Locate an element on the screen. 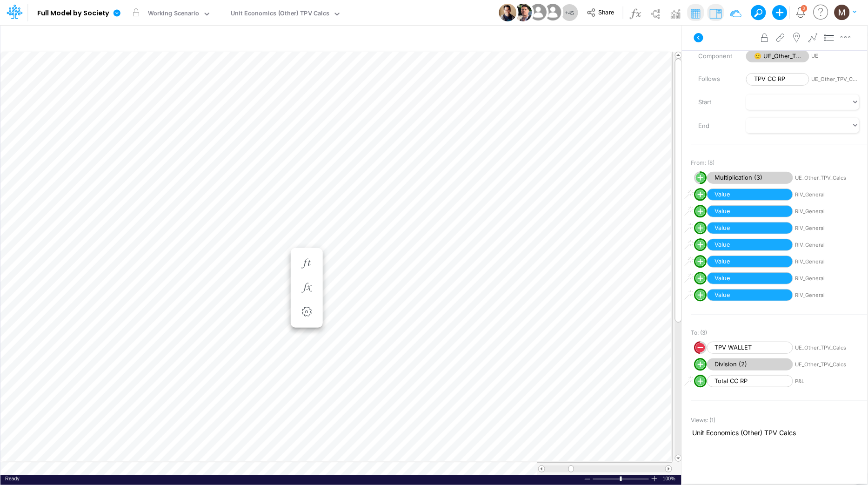 This screenshot has height=485, width=868. button: Share is located at coordinates (601, 13).